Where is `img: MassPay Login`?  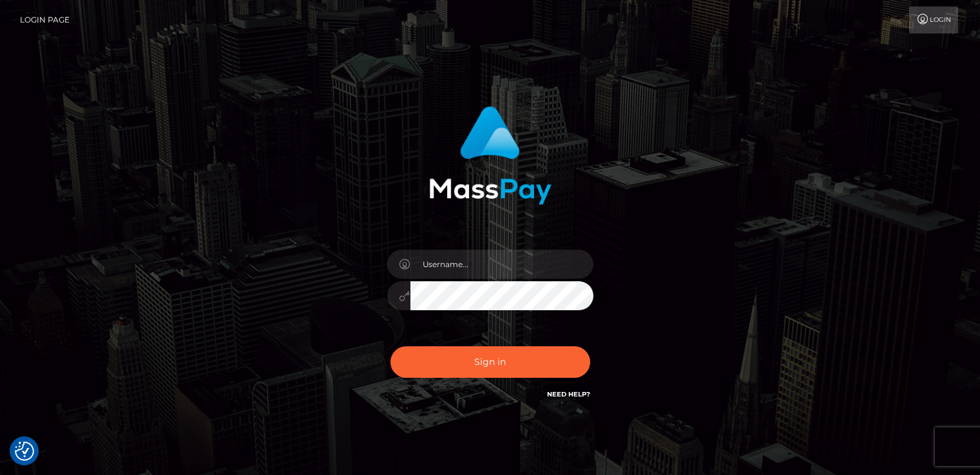 img: MassPay Login is located at coordinates (490, 155).